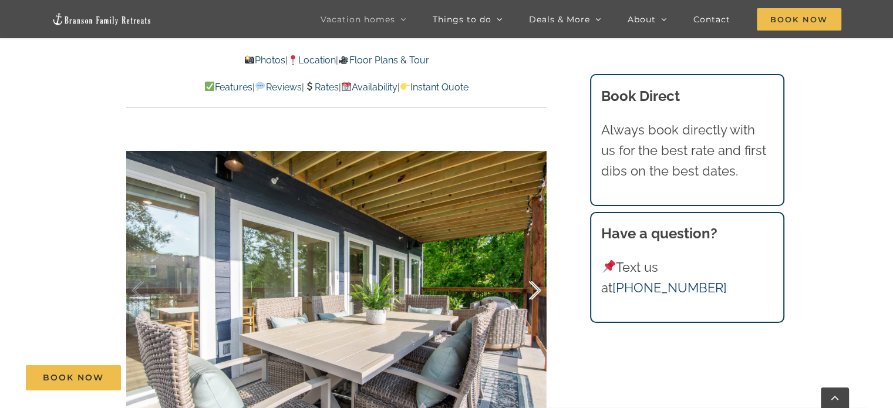 Image resolution: width=893 pixels, height=408 pixels. I want to click on span: Vacation homes, so click(357, 19).